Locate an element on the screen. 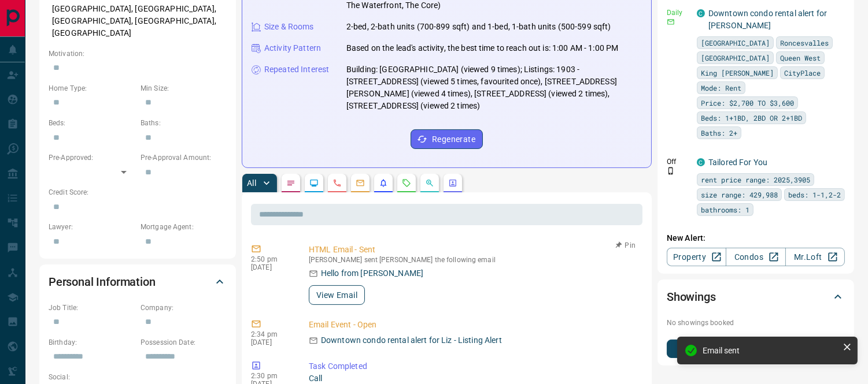 This screenshot has width=868, height=384. p: Email Event - Open is located at coordinates (473, 325).